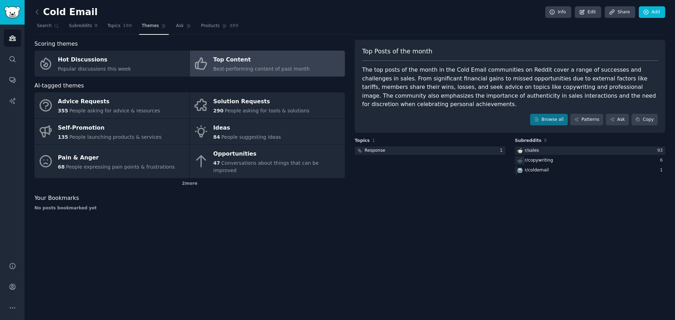 The width and height of the screenshot is (675, 320). What do you see at coordinates (217, 163) in the screenshot?
I see `span: 47` at bounding box center [217, 163].